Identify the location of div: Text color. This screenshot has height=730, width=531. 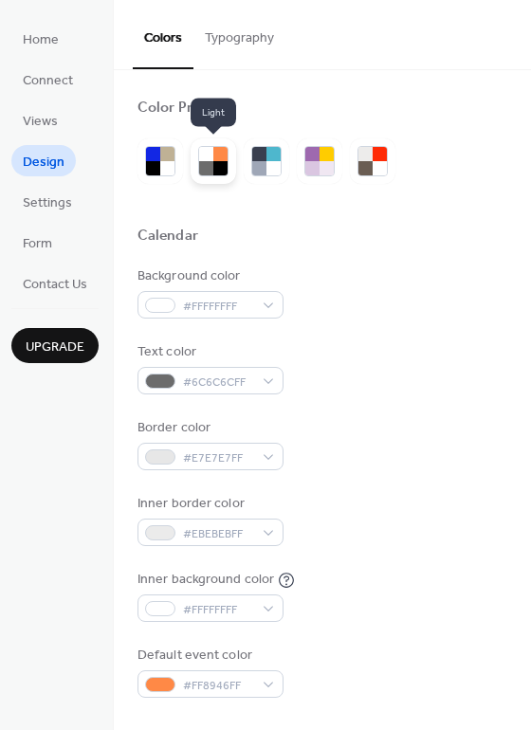
(208, 352).